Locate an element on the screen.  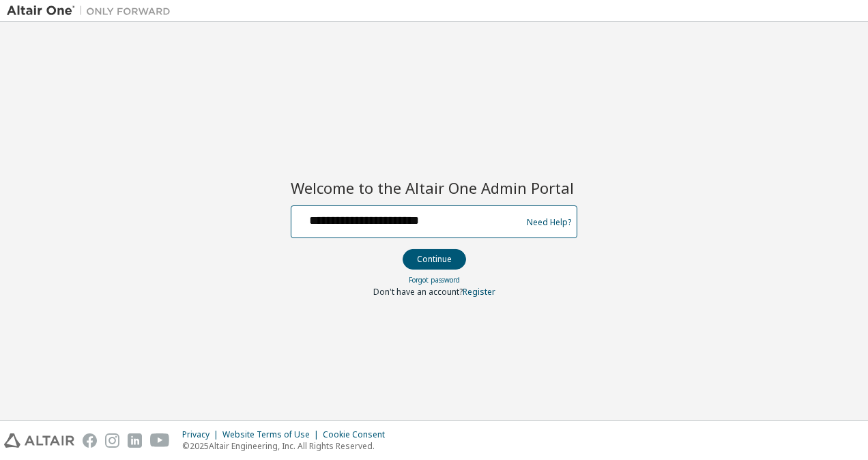
img: altair_logo.svg is located at coordinates (39, 441).